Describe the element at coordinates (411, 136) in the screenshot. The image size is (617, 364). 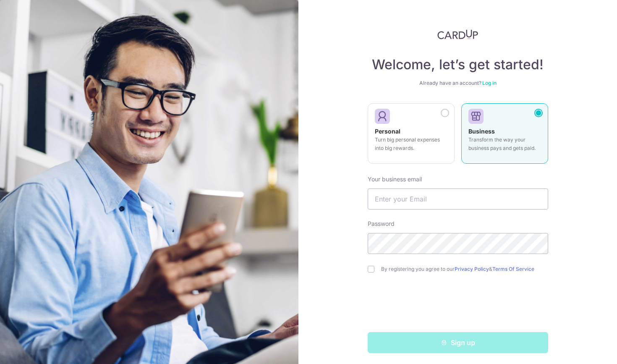
I see `a: Personal Turn big personal expenses into big rewards.` at that location.